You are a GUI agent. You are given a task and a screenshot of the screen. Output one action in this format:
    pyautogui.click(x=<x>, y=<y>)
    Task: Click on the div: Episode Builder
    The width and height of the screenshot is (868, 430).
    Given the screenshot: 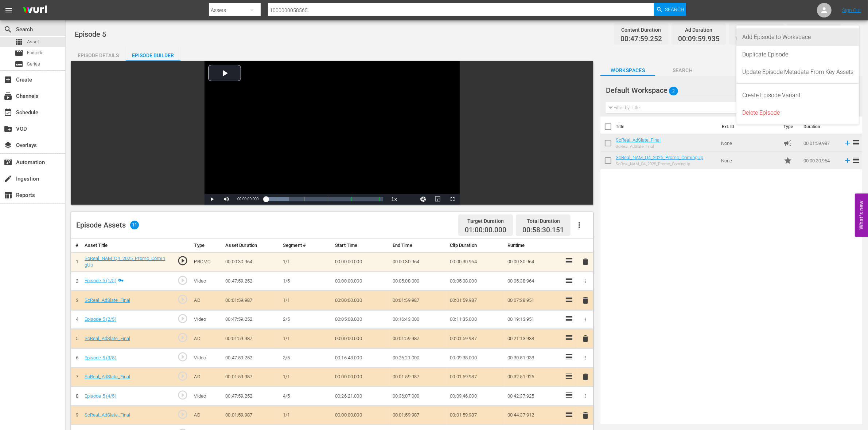 What is the action you would take?
    pyautogui.click(x=153, y=55)
    